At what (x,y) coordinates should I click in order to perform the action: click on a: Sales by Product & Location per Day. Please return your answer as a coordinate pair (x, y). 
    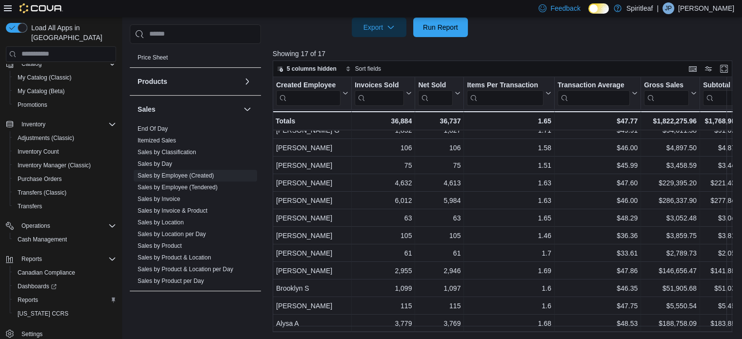
    Looking at the image, I should click on (185, 269).